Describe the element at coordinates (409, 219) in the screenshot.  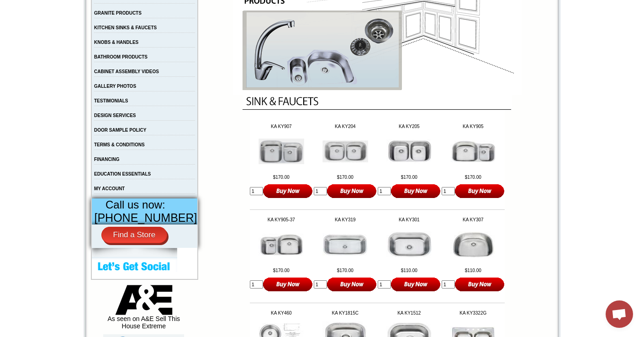
I see `td: KA KY301` at that location.